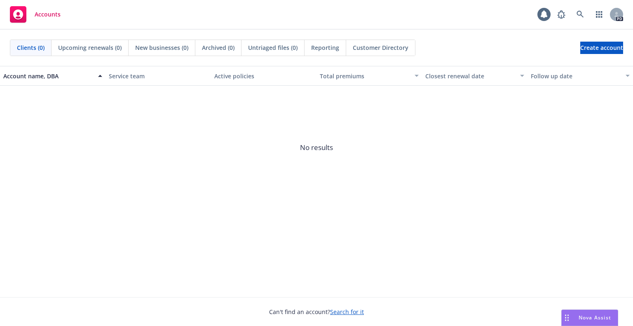 The image size is (633, 326). I want to click on div: Total premiums, so click(365, 76).